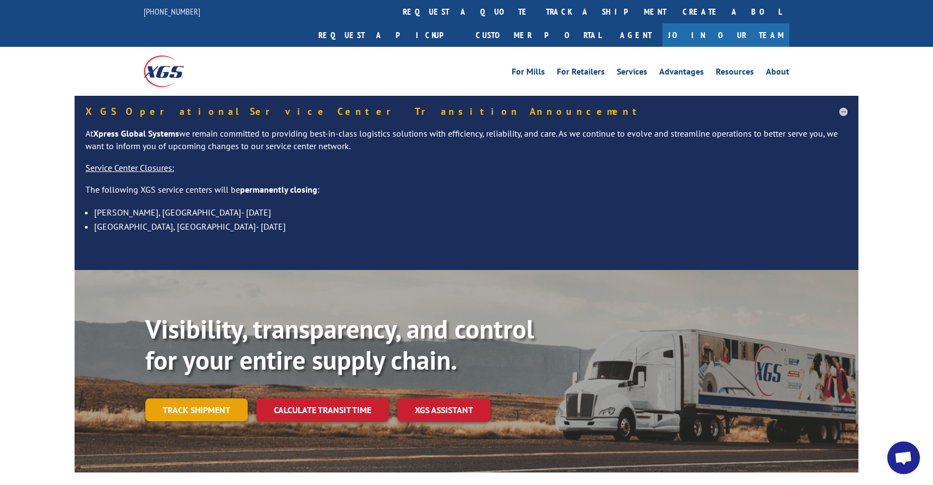  What do you see at coordinates (340, 345) in the screenshot?
I see `b: Visibility, transparency, and control for your entire supply chain.` at bounding box center [340, 345].